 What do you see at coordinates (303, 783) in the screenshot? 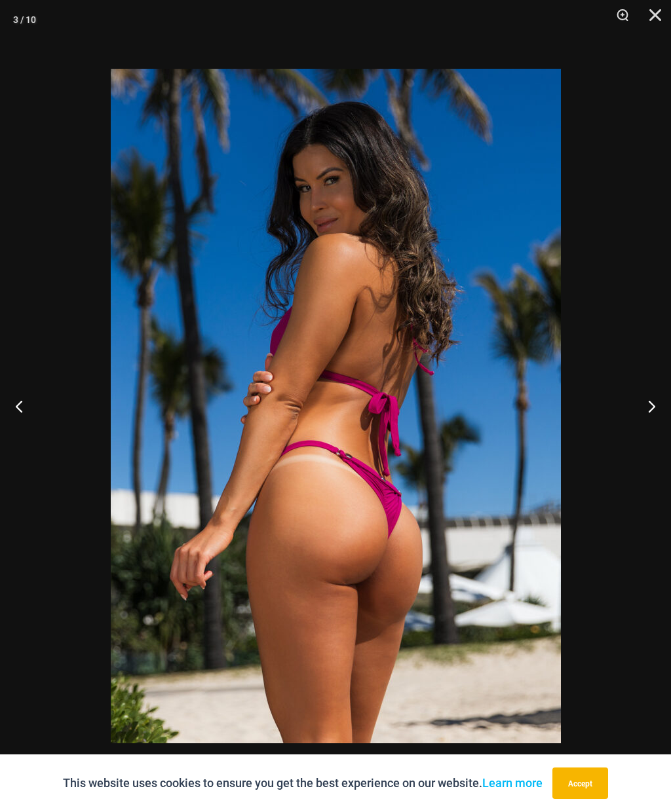
I see `p: This website uses cookies to ensure you get the best experience on our website.` at bounding box center [303, 783].